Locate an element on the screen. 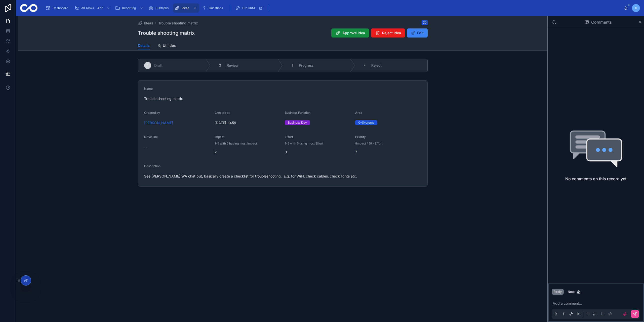 This screenshot has width=644, height=322. span: Dashboard is located at coordinates (60, 8).